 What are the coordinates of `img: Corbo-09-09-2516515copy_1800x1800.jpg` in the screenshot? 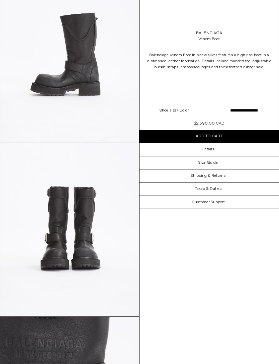 It's located at (70, 230).